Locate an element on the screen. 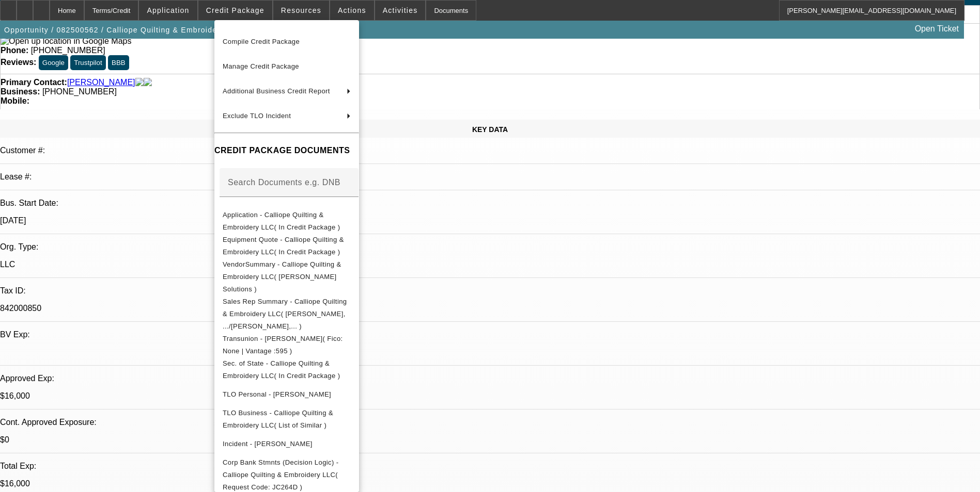 The width and height of the screenshot is (980, 492). span: Equipment Quote - Calliope Quilting & Embroidery LLC( In Credit Package ) is located at coordinates (283, 246).